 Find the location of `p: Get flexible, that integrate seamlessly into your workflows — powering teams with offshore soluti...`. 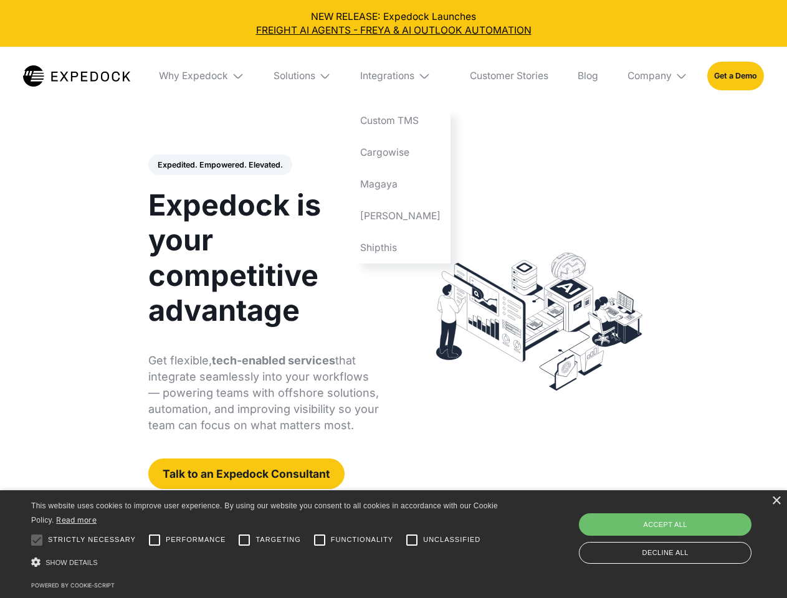

p: Get flexible, that integrate seamlessly into your workflows — powering teams with offshore soluti... is located at coordinates (264, 393).